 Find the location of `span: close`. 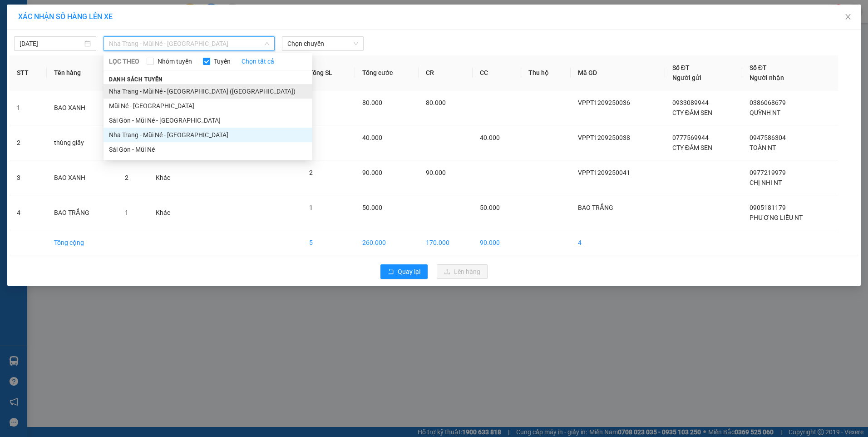

span: close is located at coordinates (848, 17).